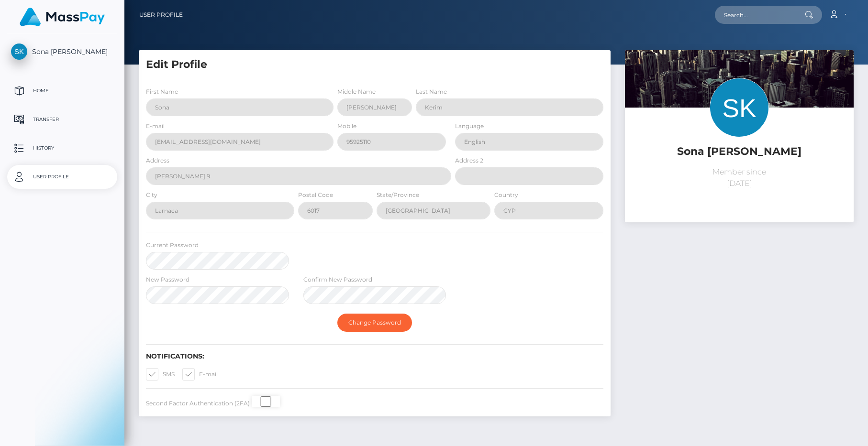 This screenshot has width=868, height=446. I want to click on p: Transfer, so click(62, 119).